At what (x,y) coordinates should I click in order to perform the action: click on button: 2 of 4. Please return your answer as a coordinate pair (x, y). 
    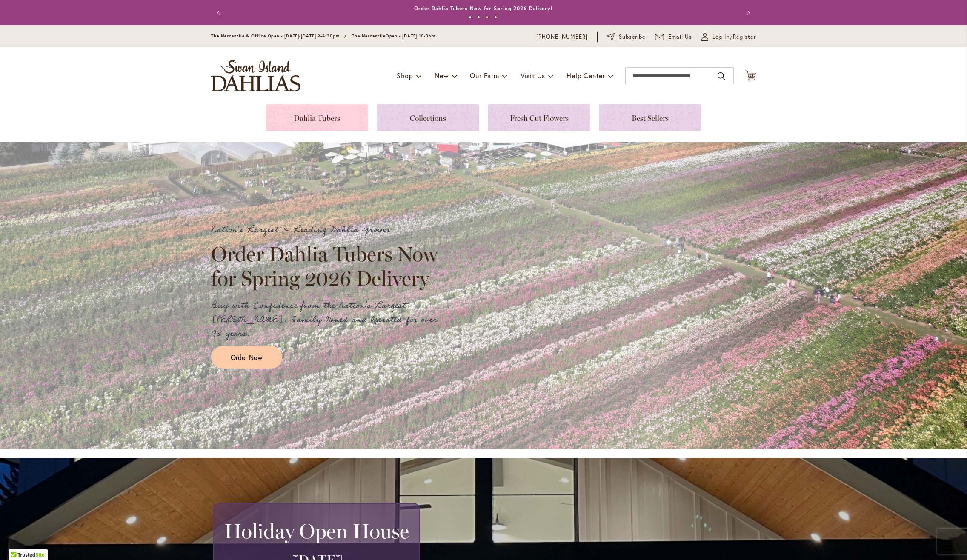
    Looking at the image, I should click on (478, 17).